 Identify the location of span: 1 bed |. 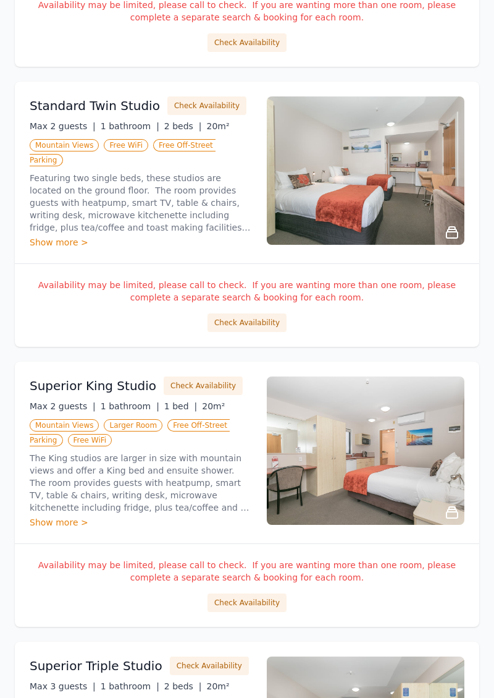
(180, 406).